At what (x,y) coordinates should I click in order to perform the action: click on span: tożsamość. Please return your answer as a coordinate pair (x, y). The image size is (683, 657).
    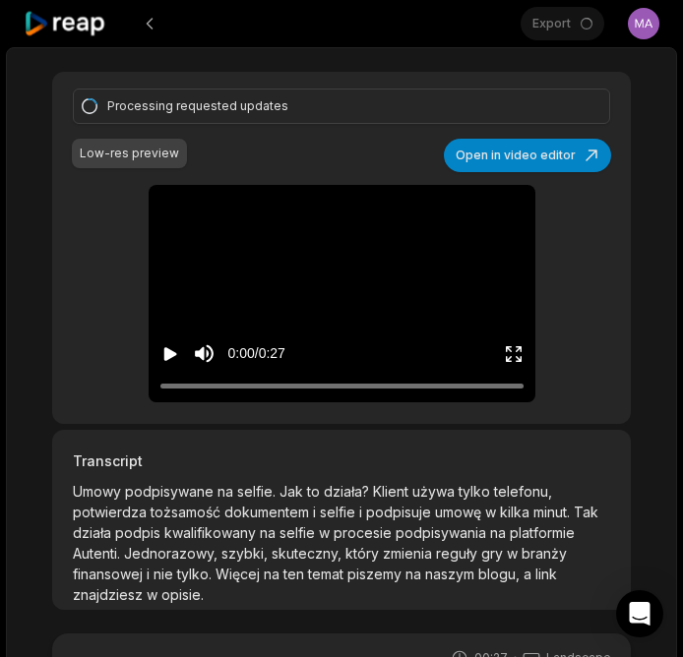
    Looking at the image, I should click on (187, 512).